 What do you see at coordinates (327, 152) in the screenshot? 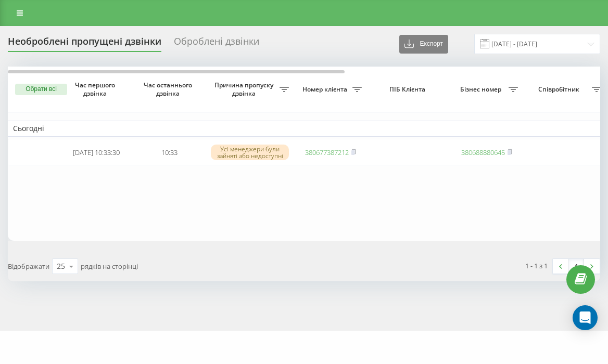
I see `a: 380677387212` at bounding box center [327, 152].